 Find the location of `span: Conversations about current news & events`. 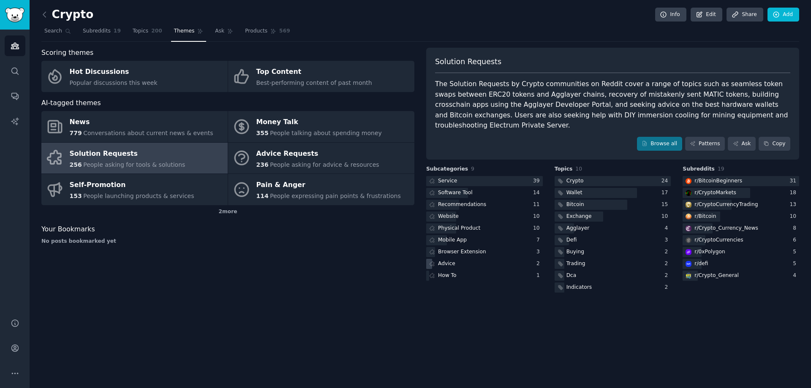

span: Conversations about current news & events is located at coordinates (148, 133).